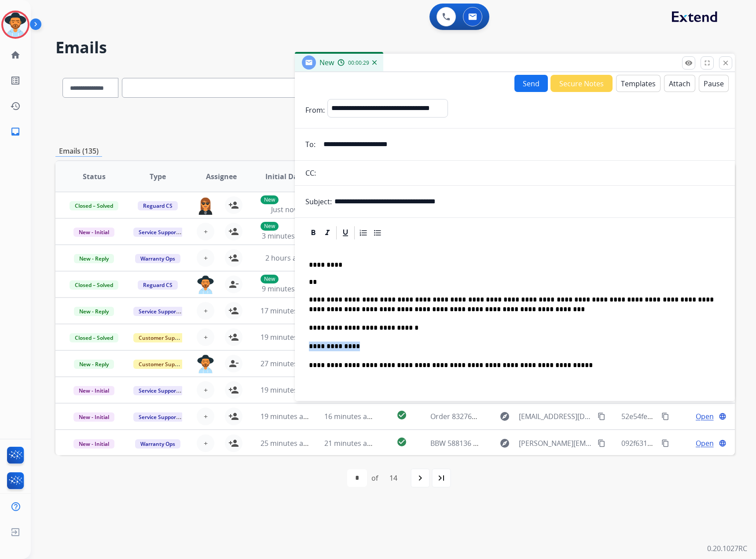 The height and width of the screenshot is (559, 756). I want to click on button: Pause, so click(714, 83).